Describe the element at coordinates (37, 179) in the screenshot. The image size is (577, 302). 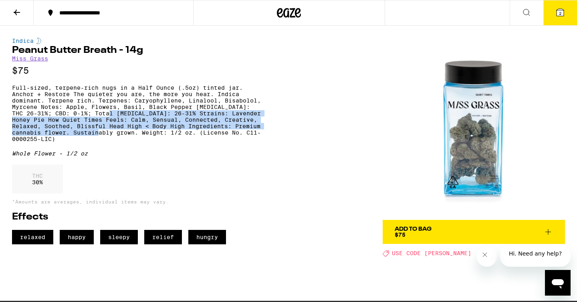
I see `div: 30 %` at that location.